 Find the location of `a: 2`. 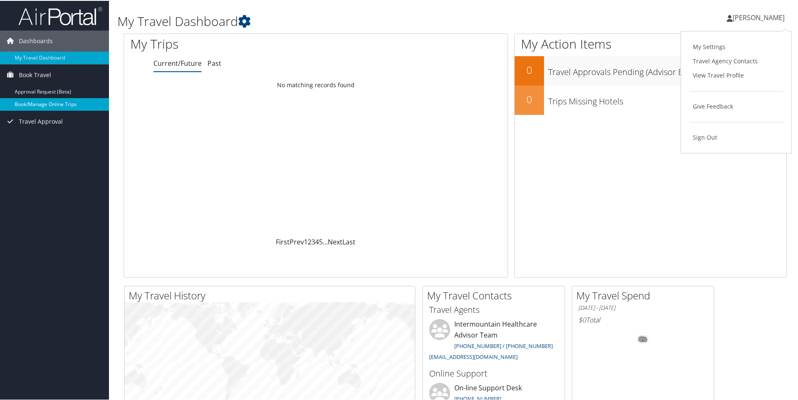

a: 2 is located at coordinates (309, 241).